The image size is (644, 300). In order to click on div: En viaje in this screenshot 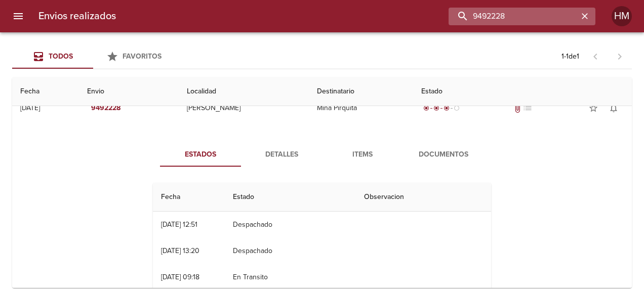, I will do `click(441, 108)`.